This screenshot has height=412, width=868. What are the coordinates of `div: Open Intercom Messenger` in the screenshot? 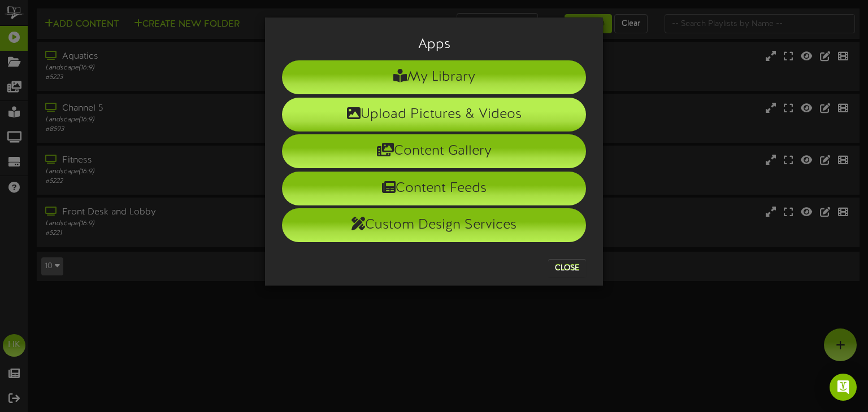 It's located at (843, 387).